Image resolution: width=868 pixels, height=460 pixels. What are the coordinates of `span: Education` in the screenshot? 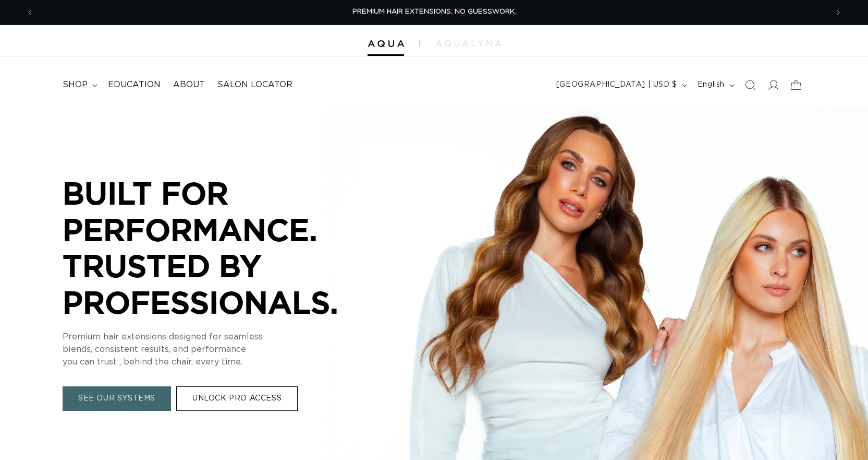 It's located at (134, 85).